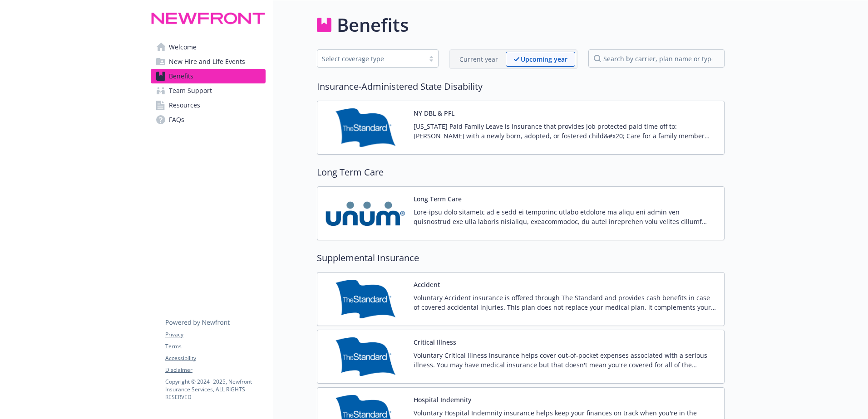 This screenshot has height=419, width=868. Describe the element at coordinates (434, 113) in the screenshot. I see `button: NY DBL & PFL` at that location.